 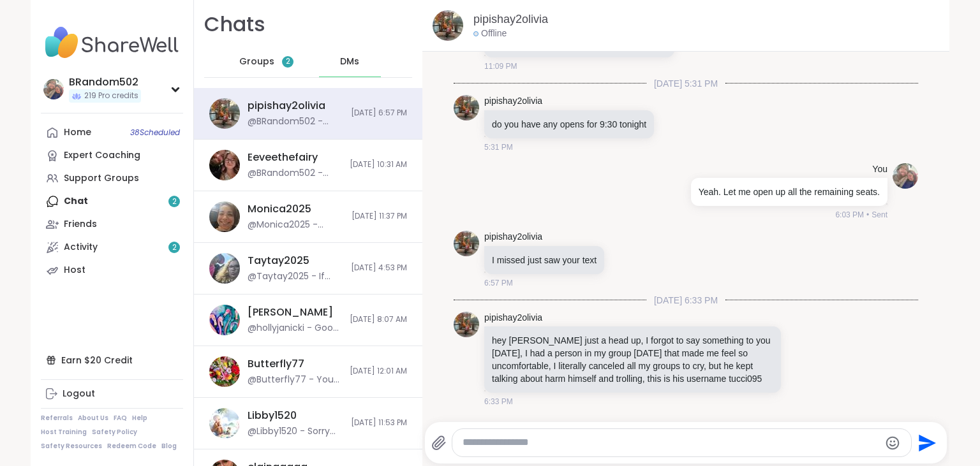 I want to click on img: https://sharewell-space-live.sfo3.digitaloceanspaces.com/user-generated/8ad8050f-327c-4de4-a8b9-f..., so click(x=224, y=372).